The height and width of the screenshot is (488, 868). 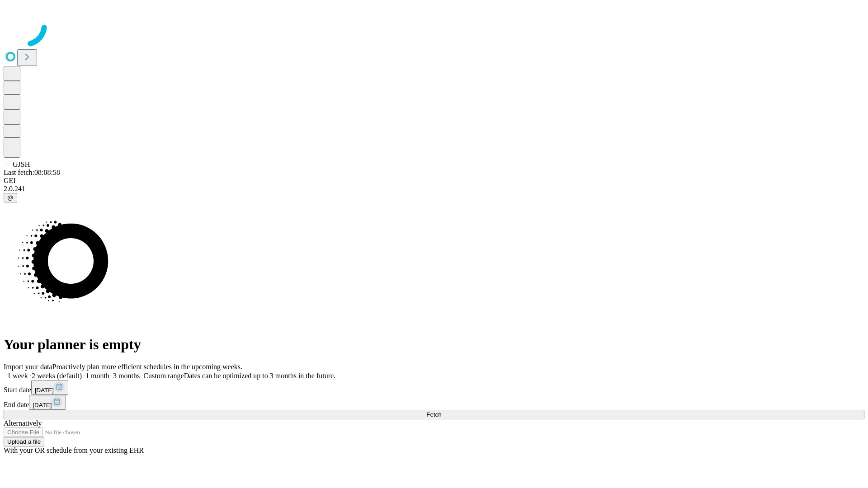 What do you see at coordinates (434, 189) in the screenshot?
I see `div: 2.0.241` at bounding box center [434, 189].